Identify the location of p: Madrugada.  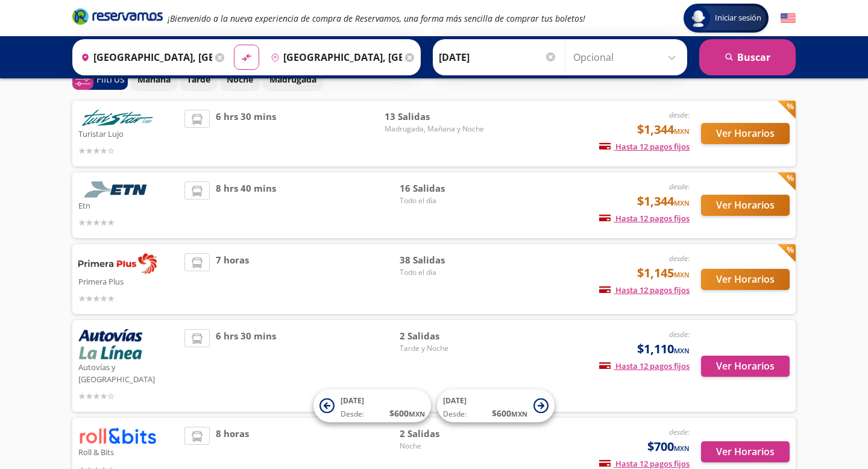
(293, 79).